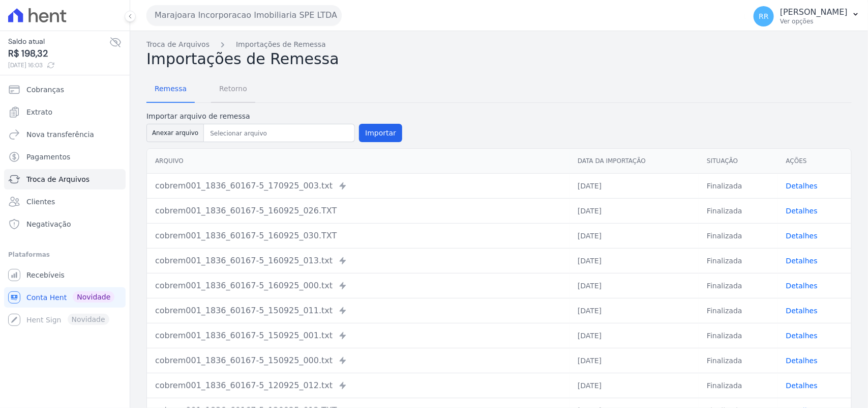 Image resolution: width=868 pixels, height=408 pixels. What do you see at coordinates (358, 286) in the screenshot?
I see `div: cobrem001_1836_60167-5_160925_000.txt` at bounding box center [358, 286].